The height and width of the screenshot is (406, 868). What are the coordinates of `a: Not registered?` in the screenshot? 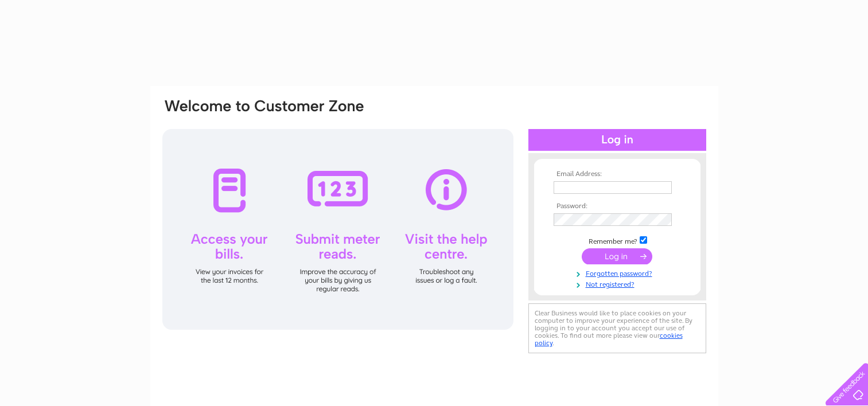 It's located at (619, 283).